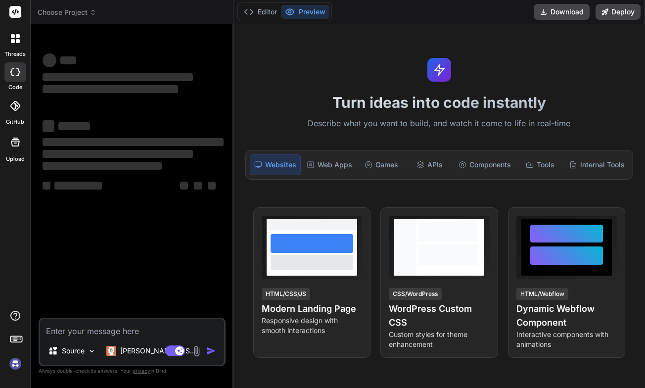  What do you see at coordinates (312, 326) in the screenshot?
I see `p: Responsive design with smooth interactions` at bounding box center [312, 326].